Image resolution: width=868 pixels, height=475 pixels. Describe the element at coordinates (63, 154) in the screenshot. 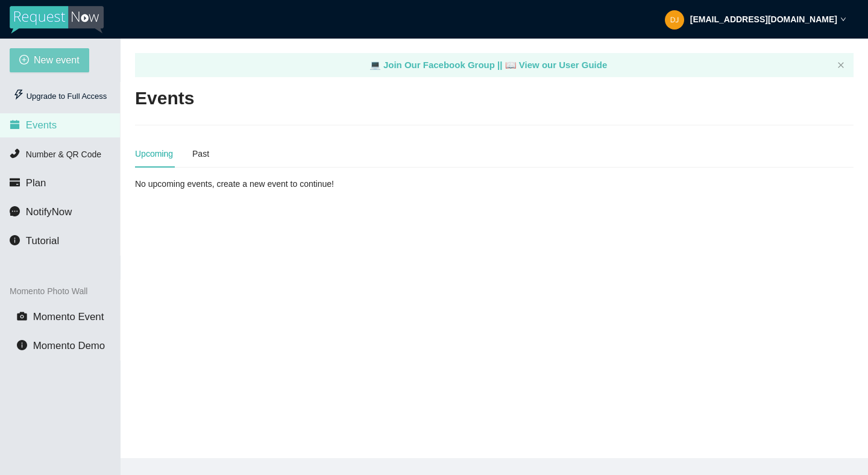

I see `span: Number & QR Code` at that location.